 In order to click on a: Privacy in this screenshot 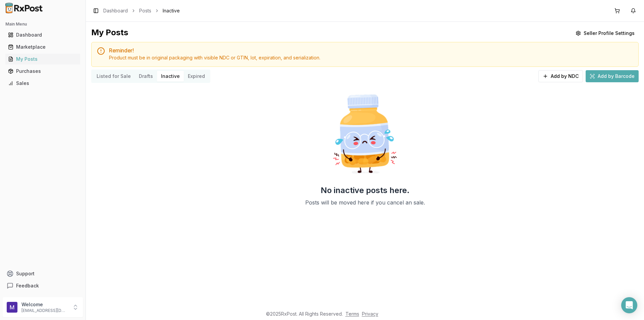, I will do `click(370, 313)`.